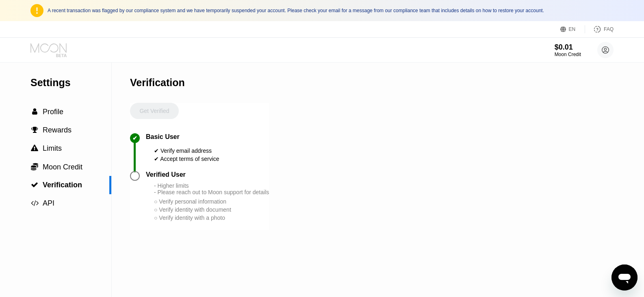 The width and height of the screenshot is (644, 297). Describe the element at coordinates (567, 50) in the screenshot. I see `div: $0.01Moon Credit` at that location.